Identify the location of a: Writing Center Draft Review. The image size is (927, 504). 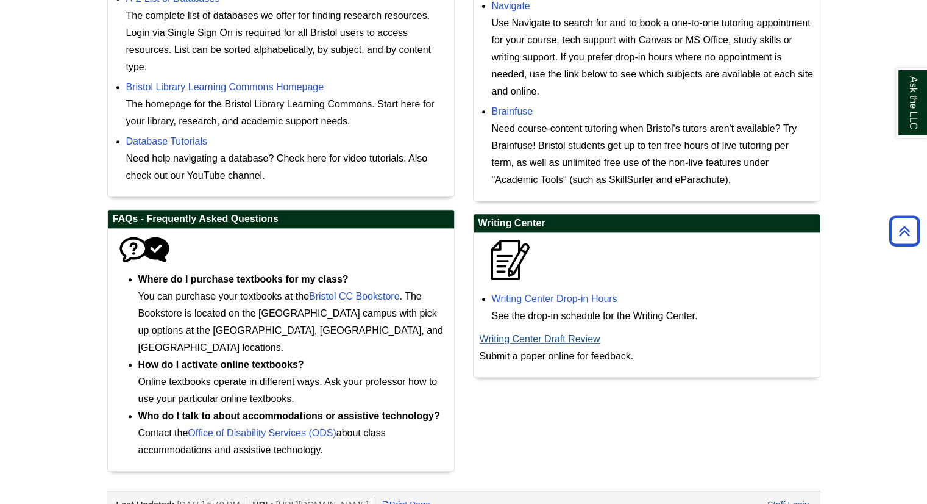
(540, 338).